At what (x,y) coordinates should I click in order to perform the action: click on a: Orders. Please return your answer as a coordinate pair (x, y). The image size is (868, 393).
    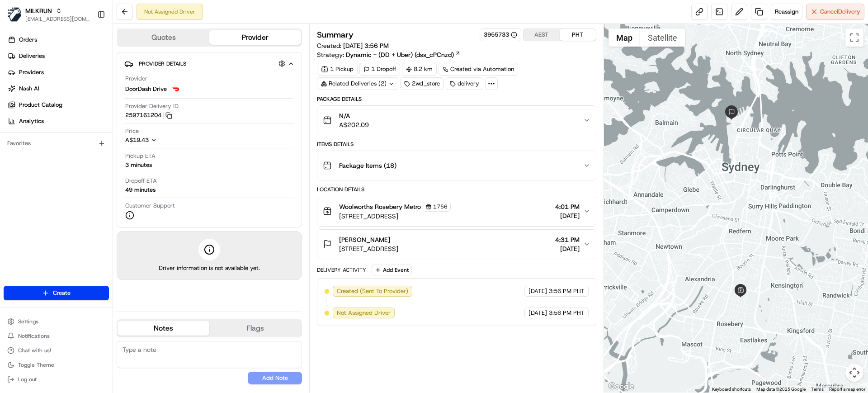
    Looking at the image, I should click on (58, 40).